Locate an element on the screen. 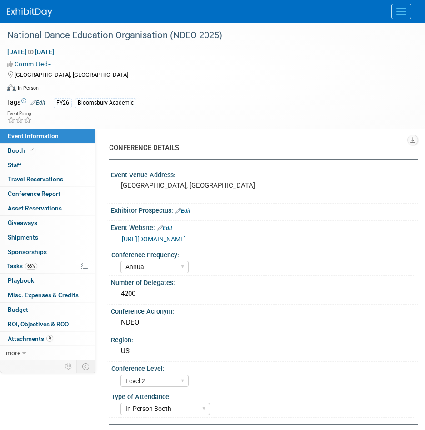  div: In-Person is located at coordinates (28, 88).